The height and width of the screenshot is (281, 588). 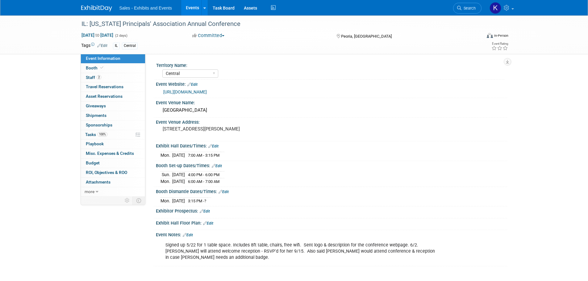 I want to click on td: Sun., so click(x=166, y=175).